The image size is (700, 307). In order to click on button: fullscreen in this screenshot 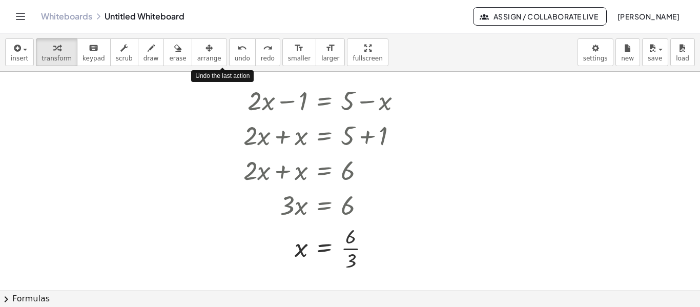, I will do `click(367, 52)`.